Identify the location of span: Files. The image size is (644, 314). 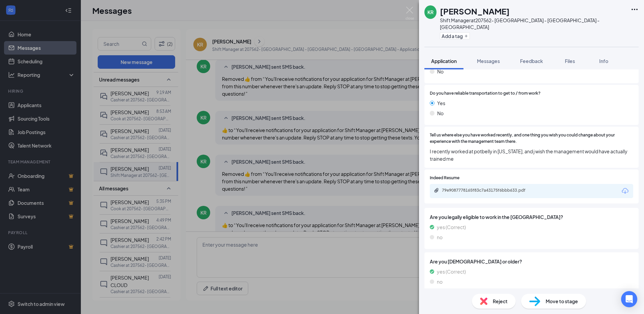
(570, 61).